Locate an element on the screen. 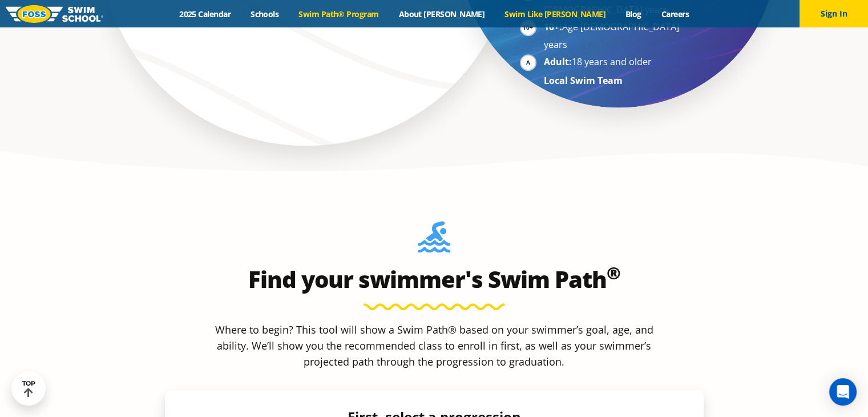  a: Schools is located at coordinates (265, 14).